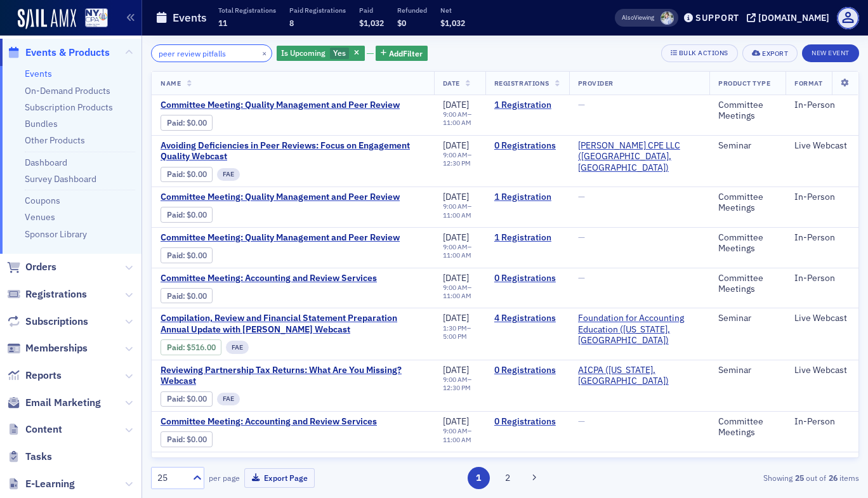  What do you see at coordinates (822, 106) in the screenshot?
I see `div: In-Person` at bounding box center [822, 106].